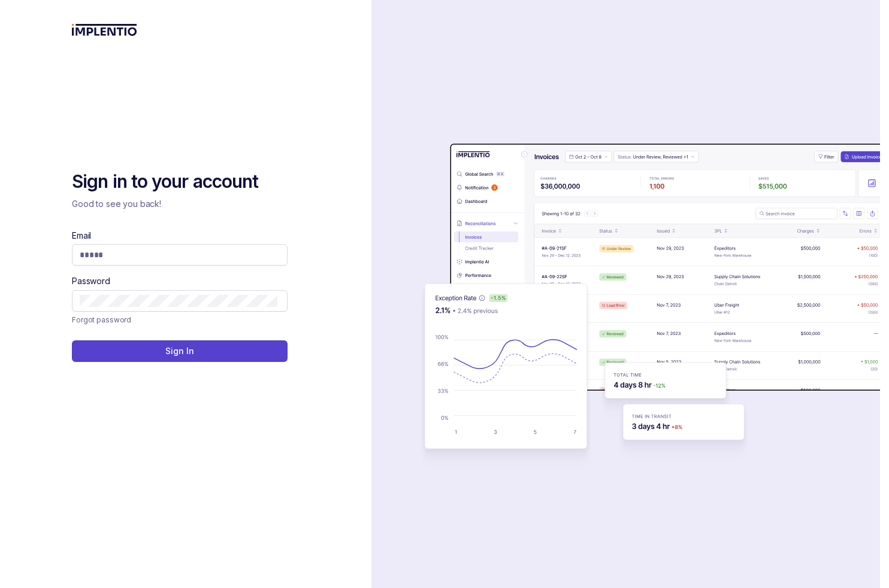 The image size is (889, 588). What do you see at coordinates (104, 30) in the screenshot?
I see `img: logo` at bounding box center [104, 30].